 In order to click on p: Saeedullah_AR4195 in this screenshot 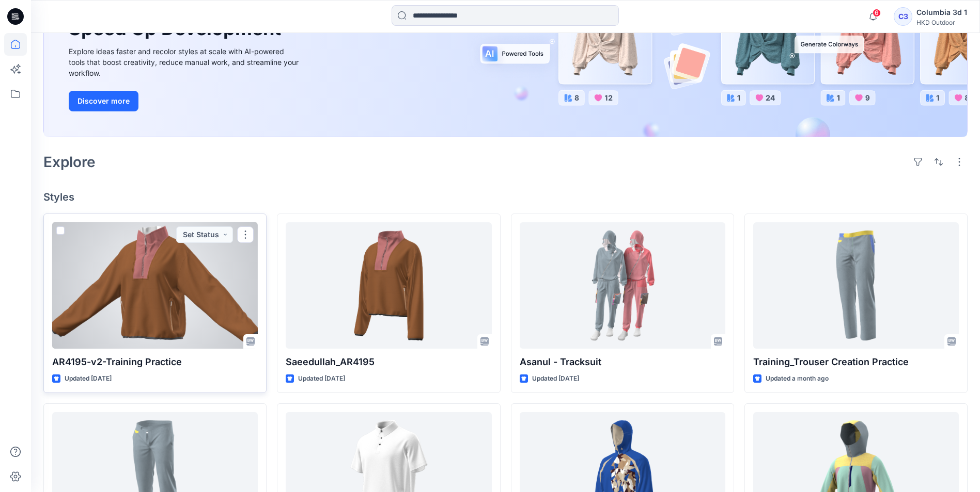, I will do `click(388, 363)`.